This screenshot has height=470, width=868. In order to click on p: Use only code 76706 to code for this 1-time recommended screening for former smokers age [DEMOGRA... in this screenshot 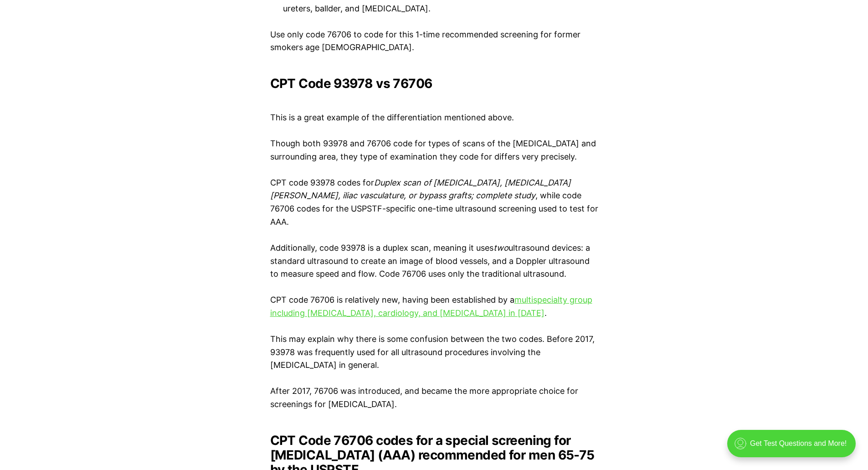, I will do `click(434, 41)`.